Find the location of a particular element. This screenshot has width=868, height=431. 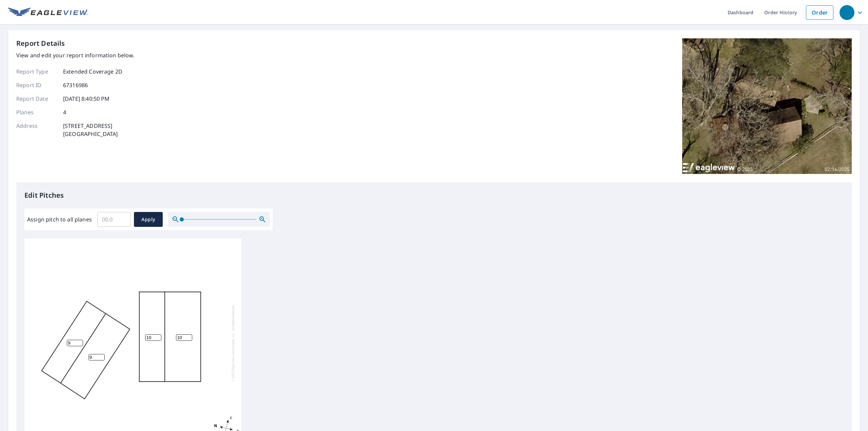

input: 00.0 is located at coordinates (114, 219).